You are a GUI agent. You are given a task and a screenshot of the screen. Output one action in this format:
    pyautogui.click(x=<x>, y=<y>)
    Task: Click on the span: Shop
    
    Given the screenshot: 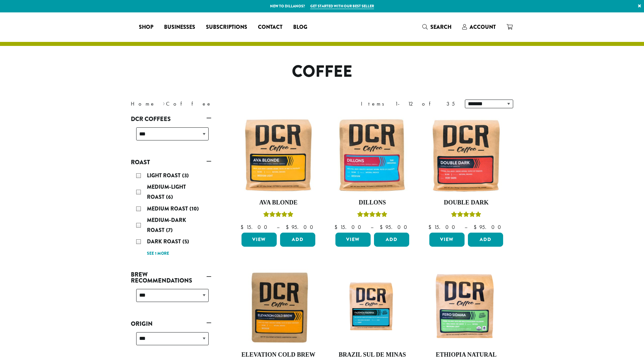 What is the action you would take?
    pyautogui.click(x=146, y=27)
    